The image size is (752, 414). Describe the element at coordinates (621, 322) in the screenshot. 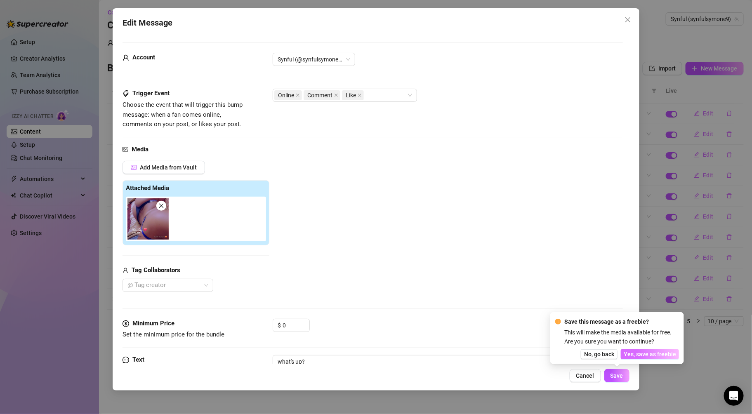

I see `div: Save this message as a freebie?` at that location.